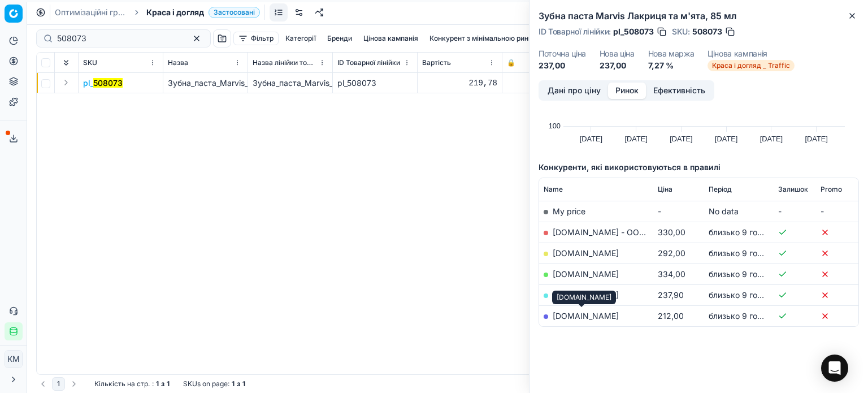  Describe the element at coordinates (681, 32) in the screenshot. I see `span: SKU :` at that location.